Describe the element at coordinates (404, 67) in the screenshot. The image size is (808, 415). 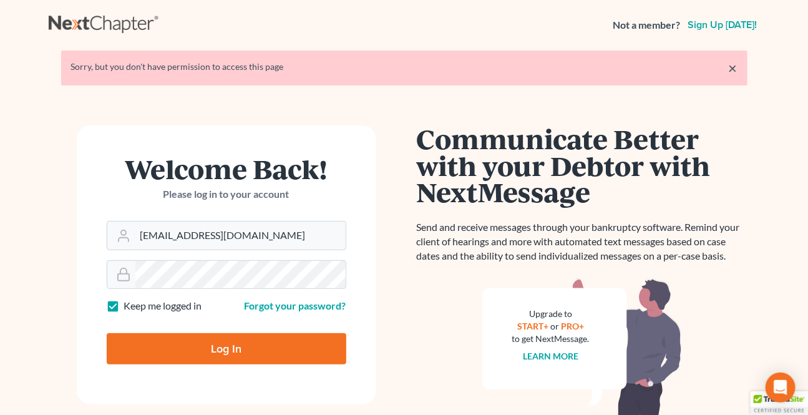
I see `div: Sorry, but you don't have permission to access this page` at that location.